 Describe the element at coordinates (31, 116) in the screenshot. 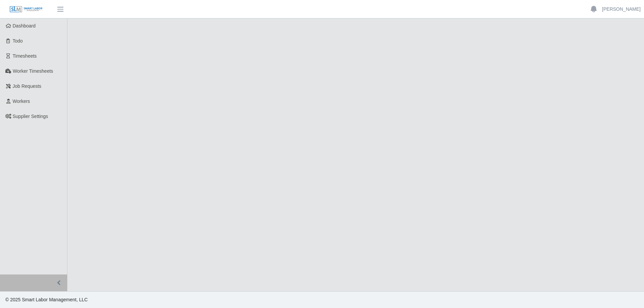

I see `span: Supplier Settings` at that location.